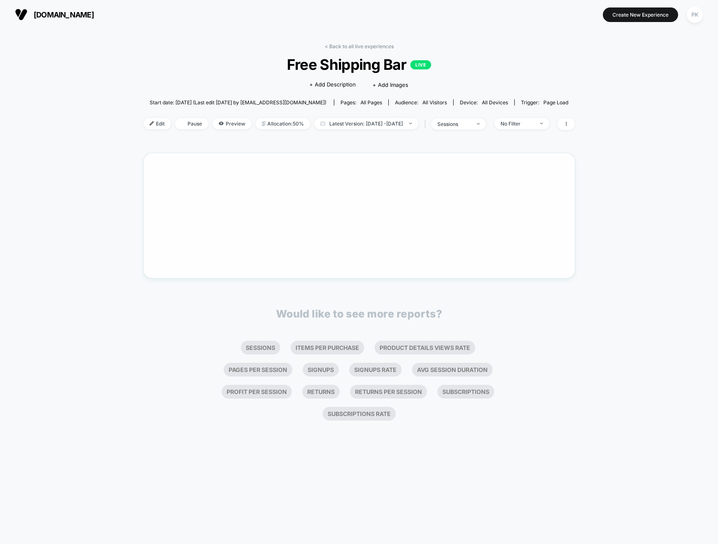 This screenshot has width=718, height=544. Describe the element at coordinates (483, 102) in the screenshot. I see `span: Device:` at that location.